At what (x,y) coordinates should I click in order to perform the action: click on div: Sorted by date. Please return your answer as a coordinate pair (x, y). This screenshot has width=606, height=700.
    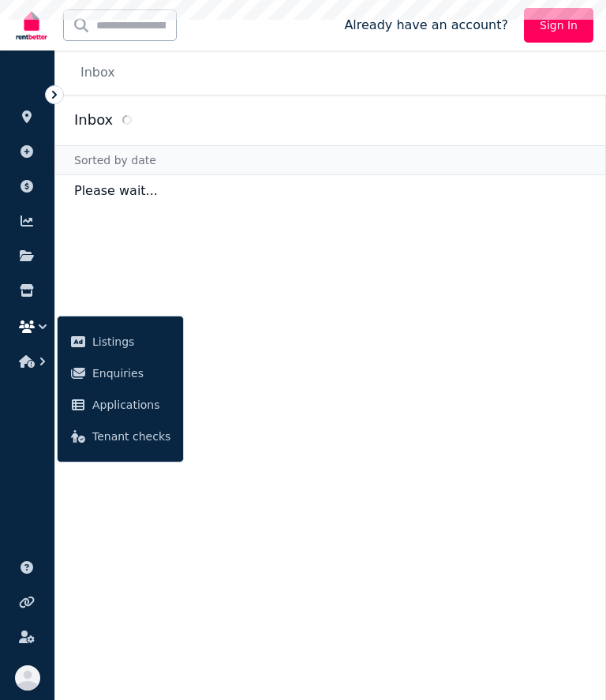
    Looking at the image, I should click on (330, 161).